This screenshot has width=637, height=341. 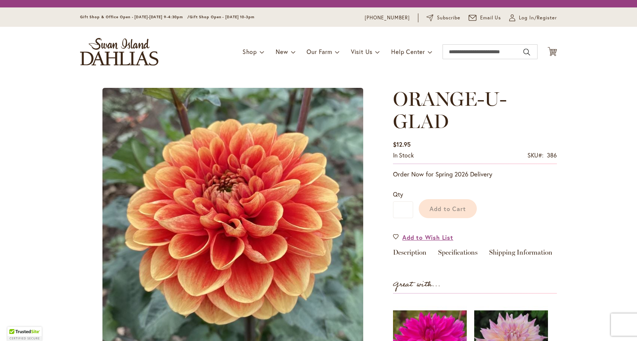 What do you see at coordinates (449, 18) in the screenshot?
I see `span: Subscribe` at bounding box center [449, 18].